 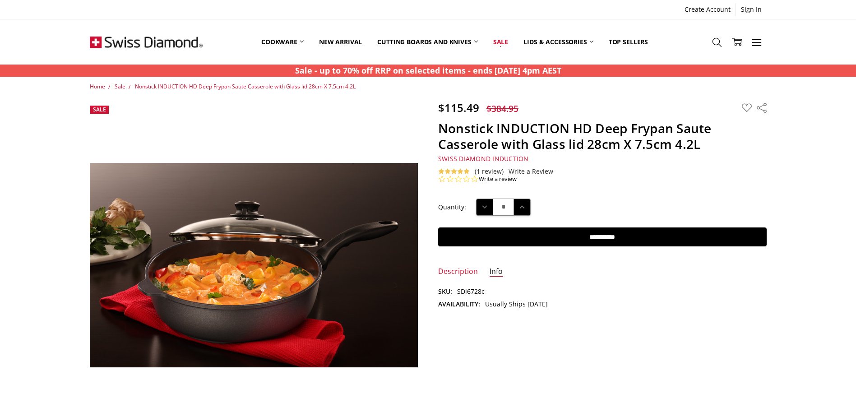 I want to click on dt: SKU:, so click(x=445, y=292).